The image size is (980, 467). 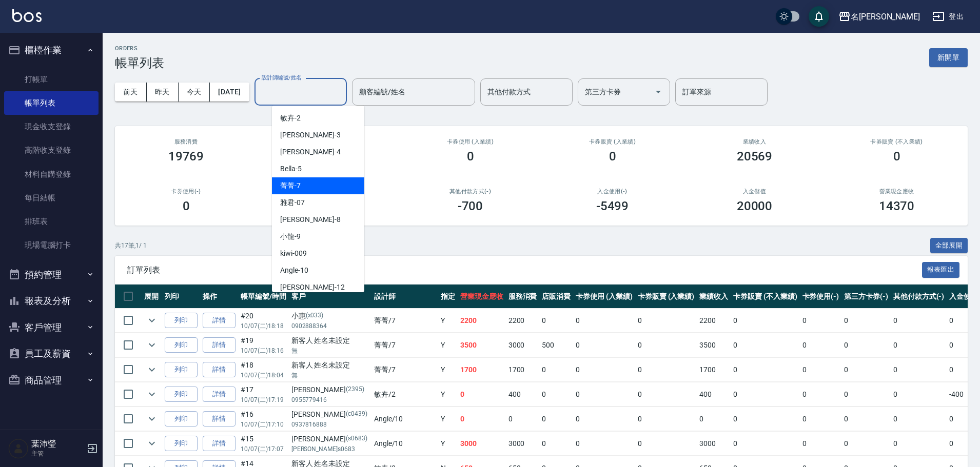 I want to click on span: 菁菁 -7, so click(x=290, y=186).